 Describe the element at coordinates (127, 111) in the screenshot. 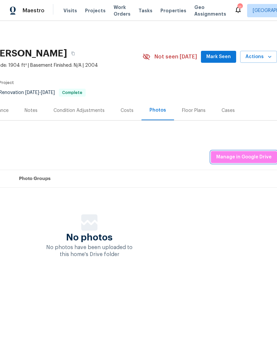

I see `div: Costs` at that location.